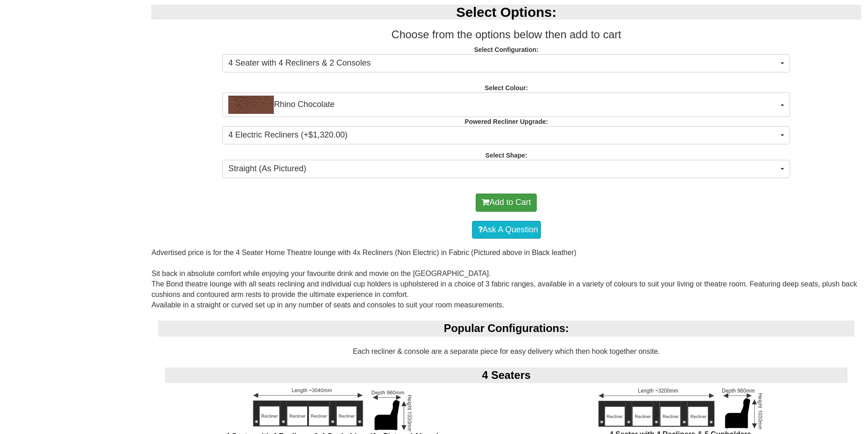 The image size is (868, 434). What do you see at coordinates (506, 49) in the screenshot?
I see `strong: Select Configuration:` at bounding box center [506, 49].